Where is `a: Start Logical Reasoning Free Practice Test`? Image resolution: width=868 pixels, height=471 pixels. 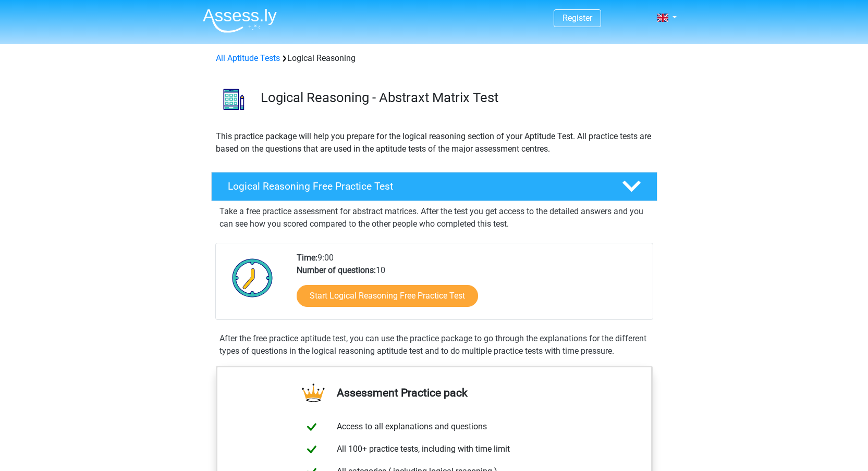 a: Start Logical Reasoning Free Practice Test is located at coordinates (388, 295).